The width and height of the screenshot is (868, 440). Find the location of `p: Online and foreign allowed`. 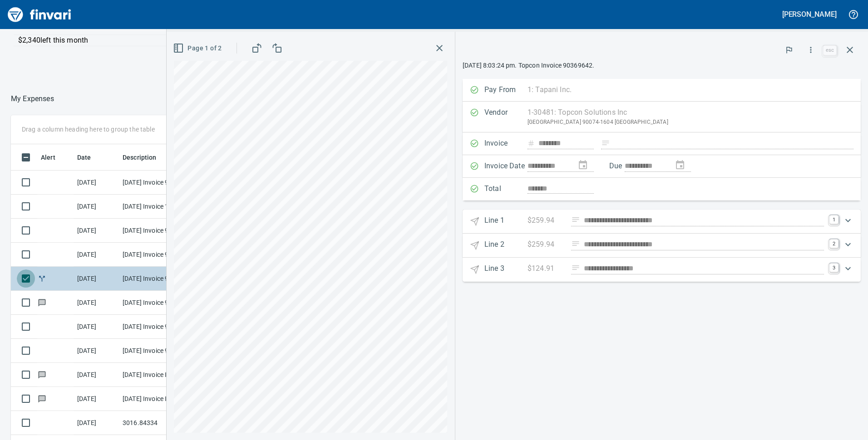

p: Online and foreign allowed is located at coordinates (156, 51).